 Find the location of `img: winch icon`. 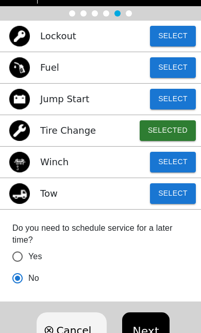

img: winch icon is located at coordinates (20, 162).